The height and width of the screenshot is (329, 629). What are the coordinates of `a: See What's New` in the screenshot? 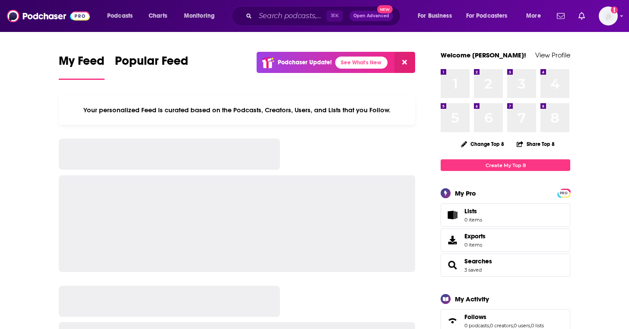 It's located at (361, 63).